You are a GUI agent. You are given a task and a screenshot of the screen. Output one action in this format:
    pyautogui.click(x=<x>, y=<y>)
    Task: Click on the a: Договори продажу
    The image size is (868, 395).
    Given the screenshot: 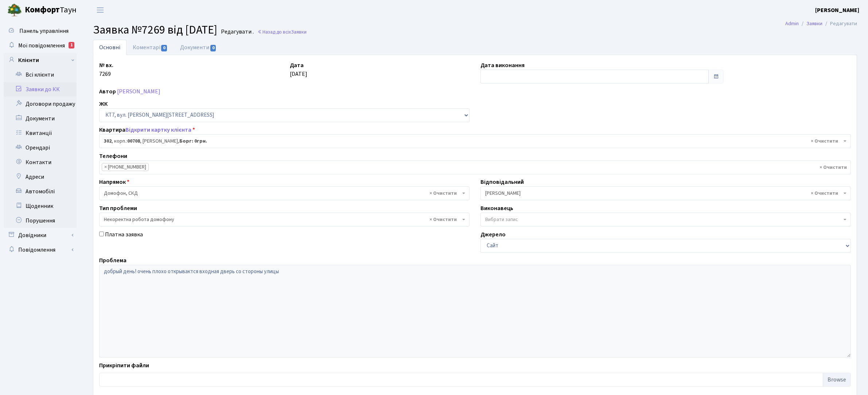 What is the action you would take?
    pyautogui.click(x=41, y=104)
    